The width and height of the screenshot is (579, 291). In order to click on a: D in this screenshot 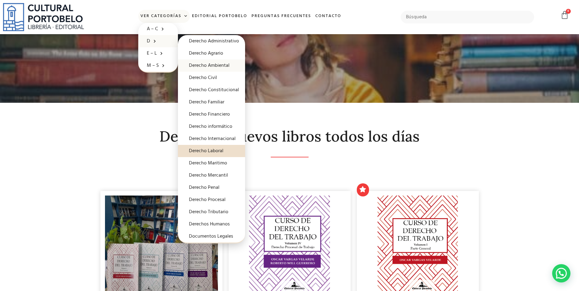, I will do `click(158, 41)`.